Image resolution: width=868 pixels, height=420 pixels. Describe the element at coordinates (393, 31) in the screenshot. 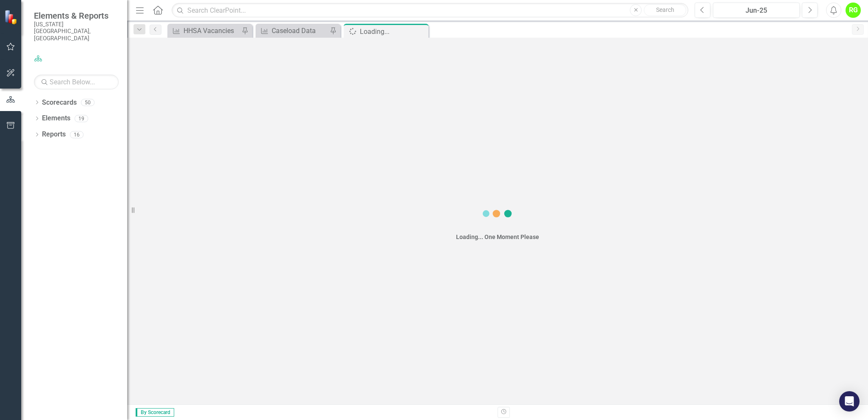

I see `div: Loading...` at that location.